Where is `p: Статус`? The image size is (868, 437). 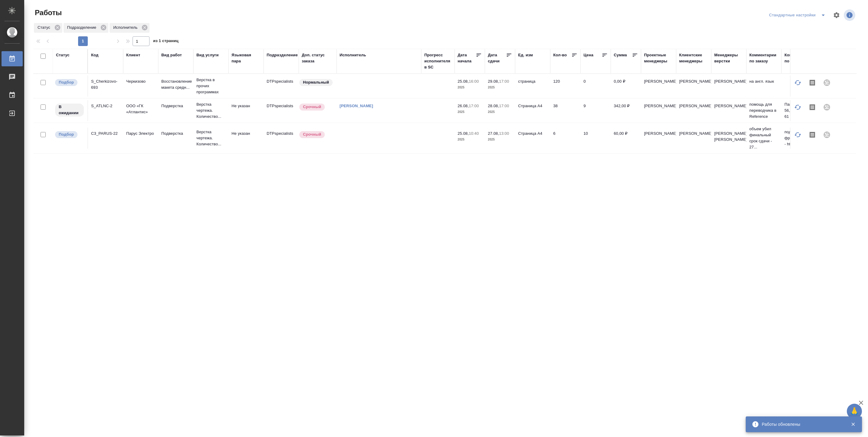 p: Статус is located at coordinates (45, 28).